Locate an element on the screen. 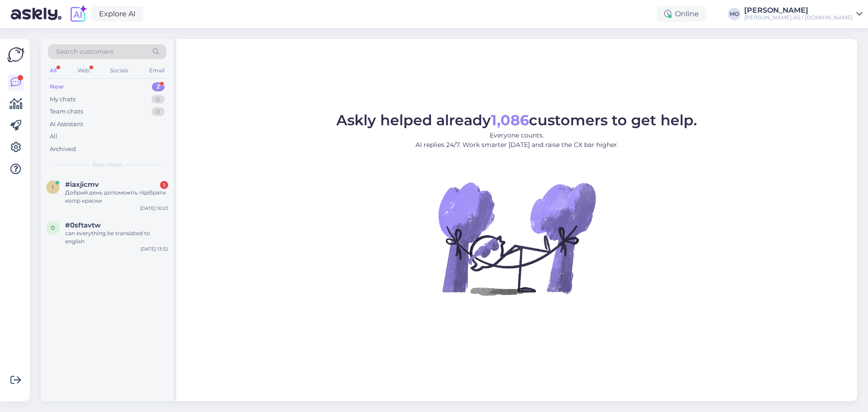 This screenshot has width=868, height=412. b: 1,086 is located at coordinates (510, 120).